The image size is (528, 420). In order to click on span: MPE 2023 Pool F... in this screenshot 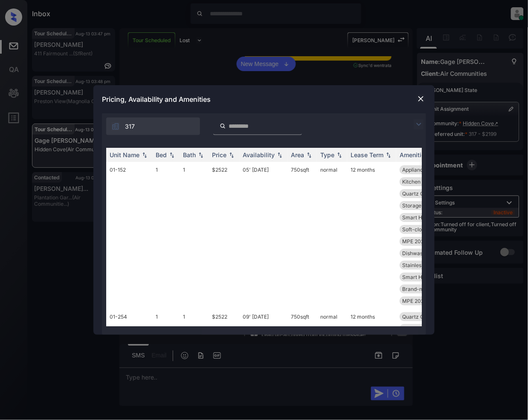, I will do `click(424, 301)`.